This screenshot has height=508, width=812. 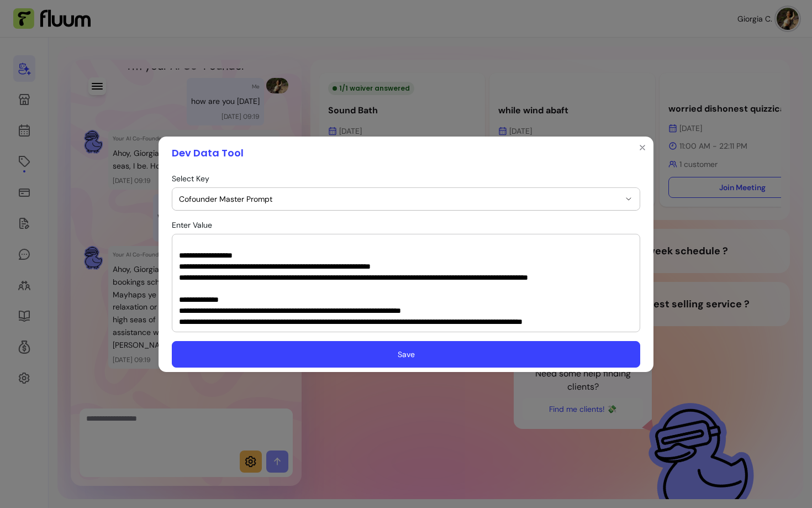 What do you see at coordinates (207, 153) in the screenshot?
I see `h1: Dev Data Tool` at bounding box center [207, 153].